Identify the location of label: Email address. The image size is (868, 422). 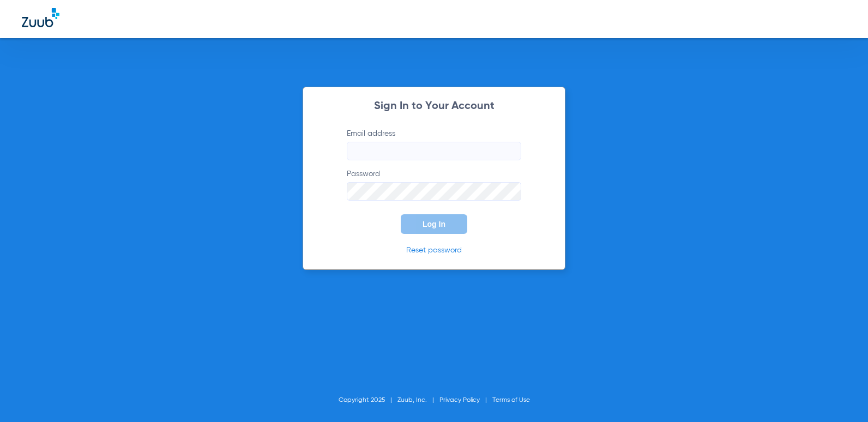
(434, 144).